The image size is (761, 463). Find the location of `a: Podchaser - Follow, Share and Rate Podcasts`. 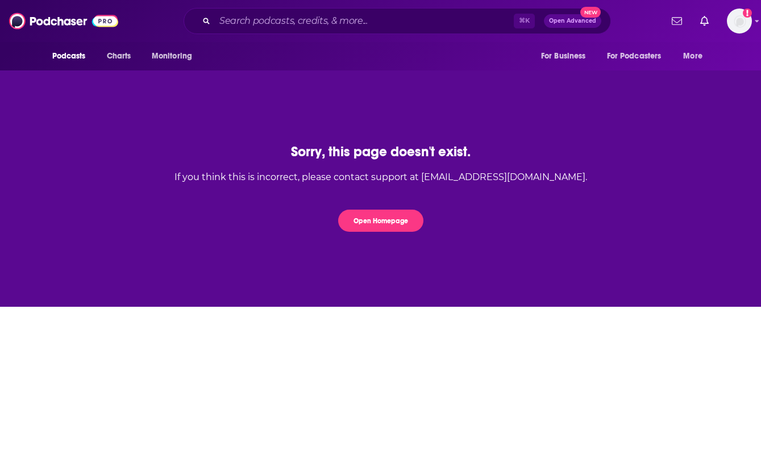

a: Podchaser - Follow, Share and Rate Podcasts is located at coordinates (64, 21).